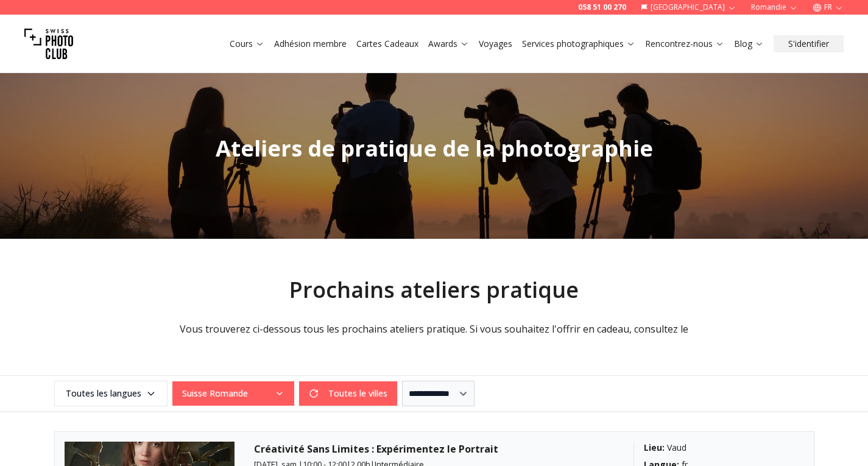  I want to click on h2: Prochains ateliers pratique, so click(434, 290).